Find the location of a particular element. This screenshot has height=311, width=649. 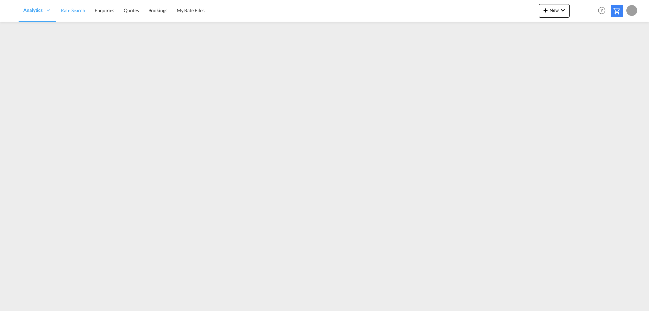

span: Enquiries is located at coordinates (104, 10).